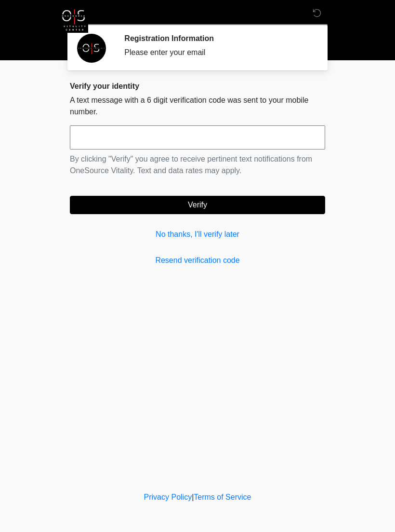 Image resolution: width=395 pixels, height=532 pixels. What do you see at coordinates (198, 235) in the screenshot?
I see `a: No thanks, I'll verify later` at bounding box center [198, 235].